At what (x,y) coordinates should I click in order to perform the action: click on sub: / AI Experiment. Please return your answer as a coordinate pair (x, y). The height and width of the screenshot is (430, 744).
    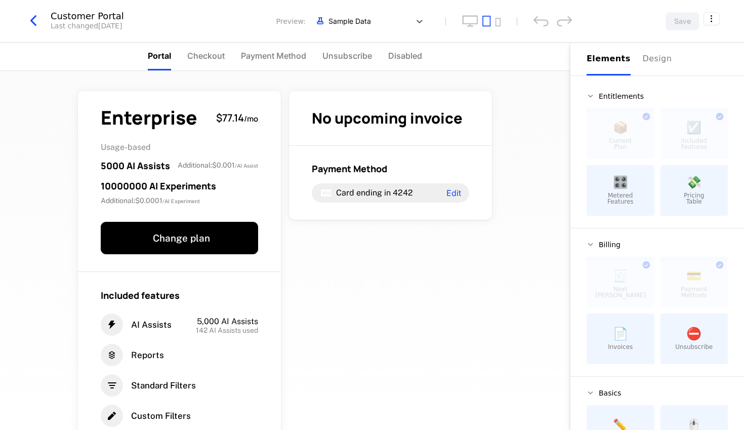
    Looking at the image, I should click on (181, 201).